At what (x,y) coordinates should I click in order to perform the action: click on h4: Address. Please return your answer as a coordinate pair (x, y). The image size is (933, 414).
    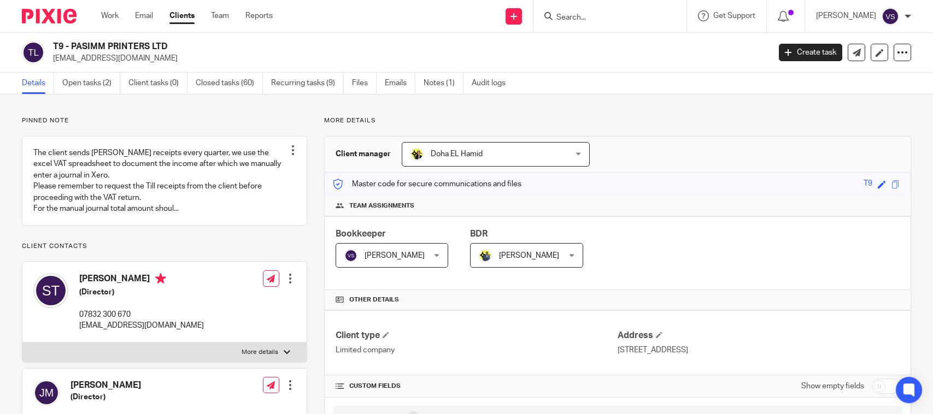
    Looking at the image, I should click on (759, 336).